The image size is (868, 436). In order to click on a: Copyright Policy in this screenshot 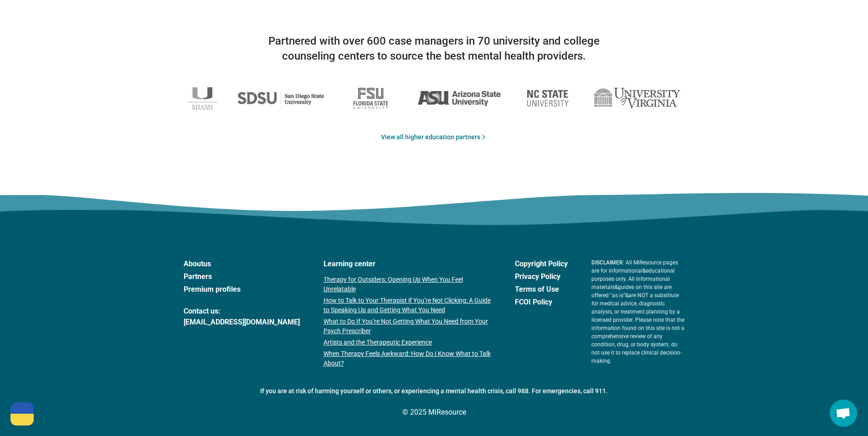, I will do `click(541, 264)`.